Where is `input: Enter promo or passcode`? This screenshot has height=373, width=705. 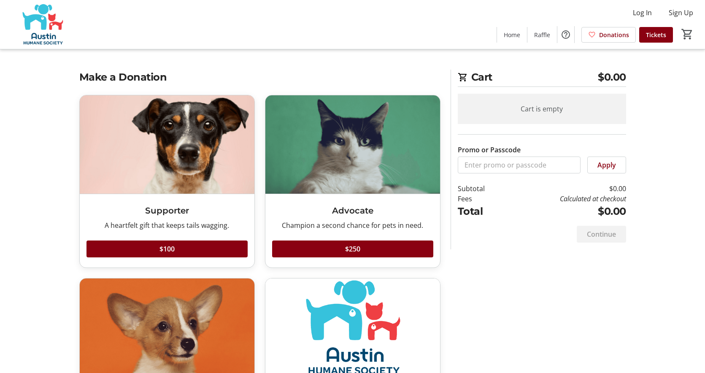 input: Enter promo or passcode is located at coordinates (519, 165).